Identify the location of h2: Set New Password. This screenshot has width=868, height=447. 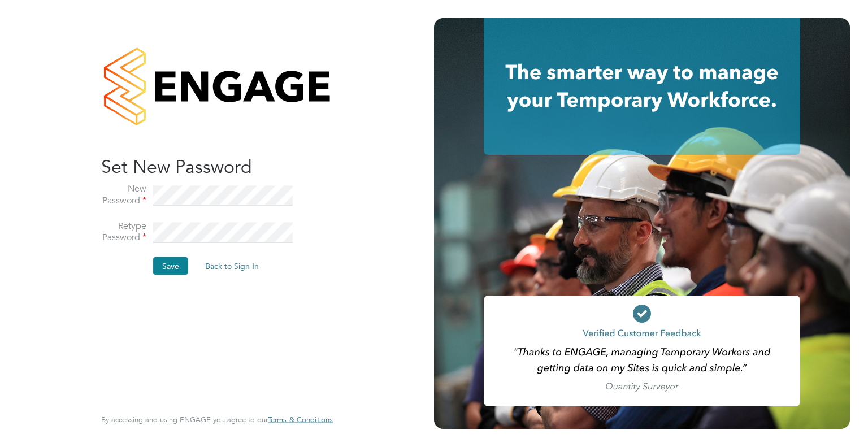
(211, 167).